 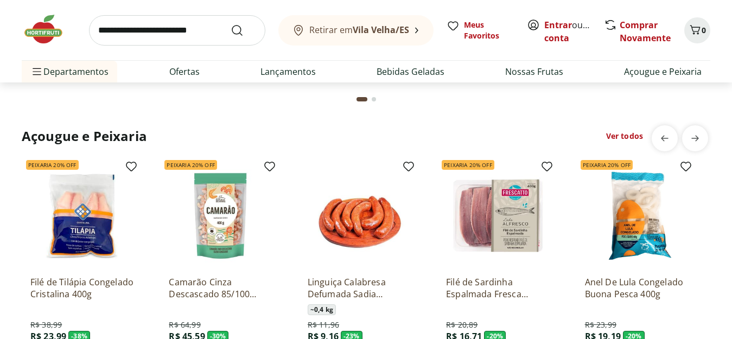 I want to click on a: Comprar Novamente, so click(x=645, y=31).